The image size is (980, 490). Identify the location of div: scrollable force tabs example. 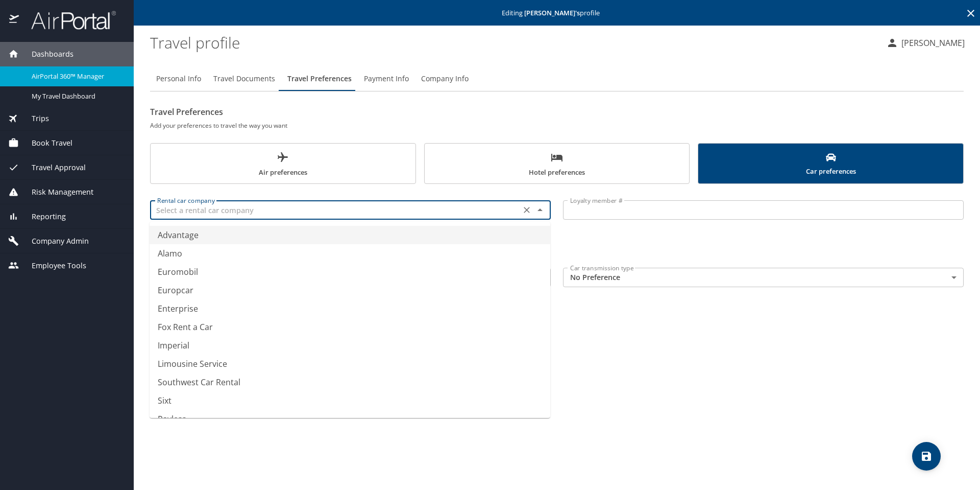
(557, 163).